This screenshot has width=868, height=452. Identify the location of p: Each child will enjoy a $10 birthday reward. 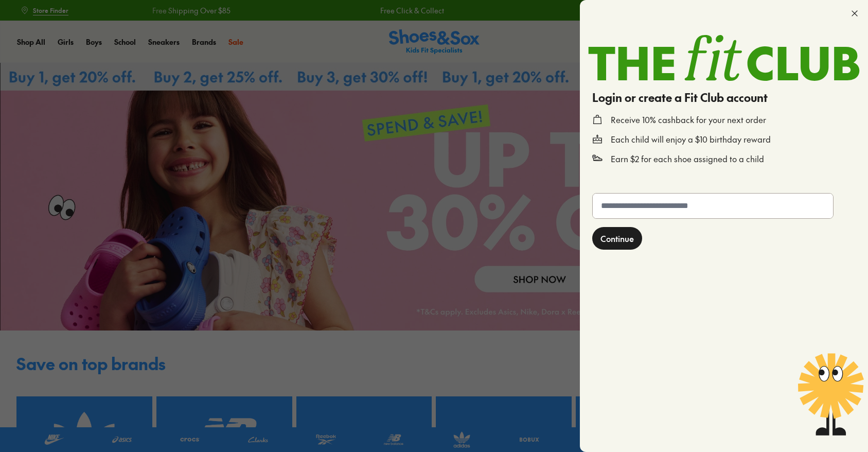
(690, 140).